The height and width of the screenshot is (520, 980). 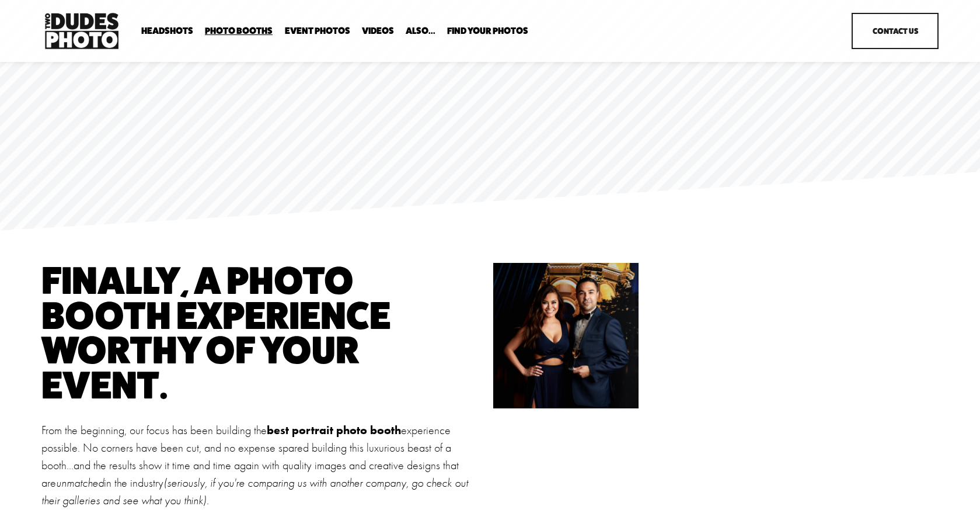 I want to click on span: Photo Booths, so click(x=239, y=31).